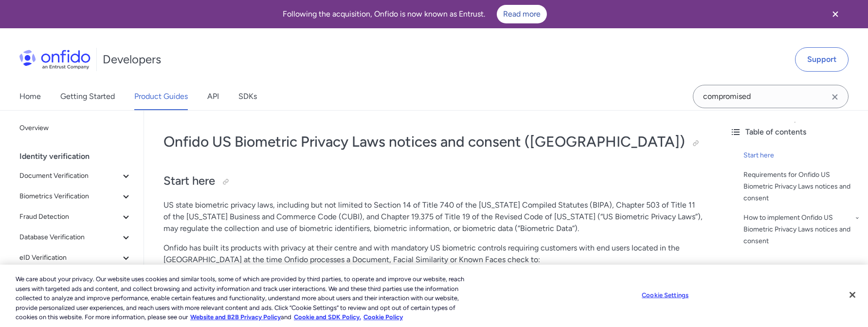  I want to click on p: Onfido has built its products with privacy at their centre and with mandatory US biometric contro..., so click(433, 254).